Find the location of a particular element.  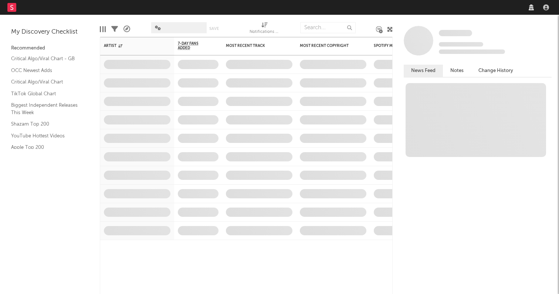

a: Critical Algo/Viral Chart - GB is located at coordinates (46, 59).